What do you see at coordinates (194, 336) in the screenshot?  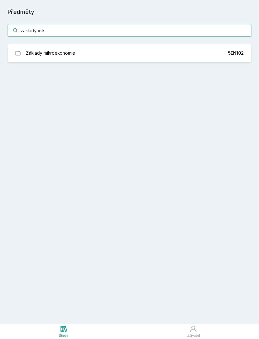 I see `div: Uživatel` at bounding box center [194, 336].